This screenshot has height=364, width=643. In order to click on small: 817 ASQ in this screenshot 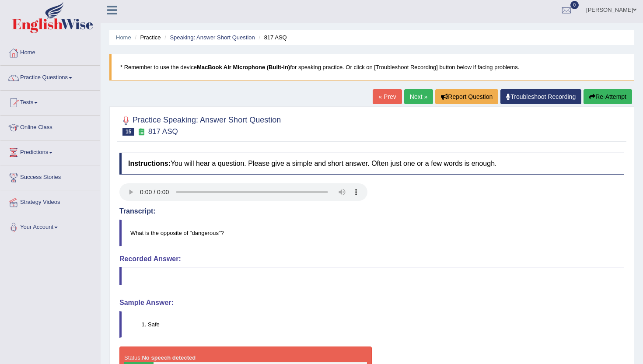, I will do `click(163, 131)`.